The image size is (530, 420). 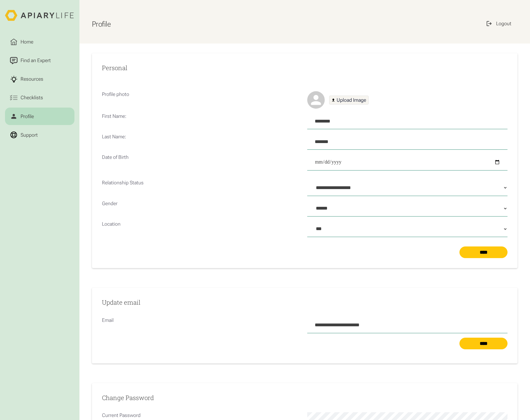 I want to click on form: Profile Form, so click(x=304, y=186).